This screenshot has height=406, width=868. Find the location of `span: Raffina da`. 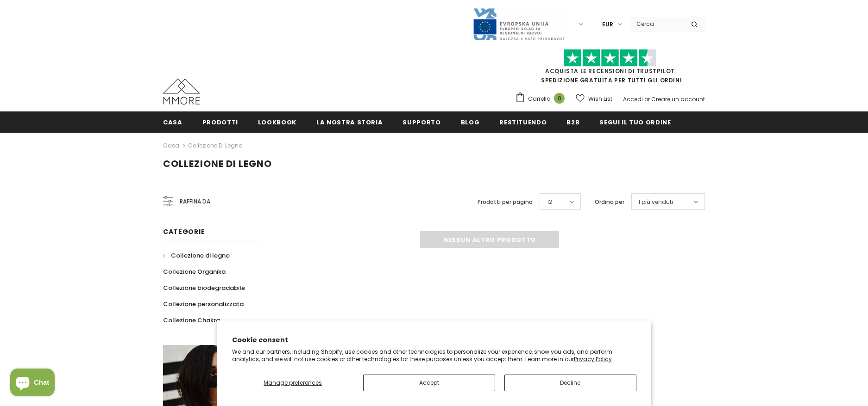

span: Raffina da is located at coordinates (195, 202).